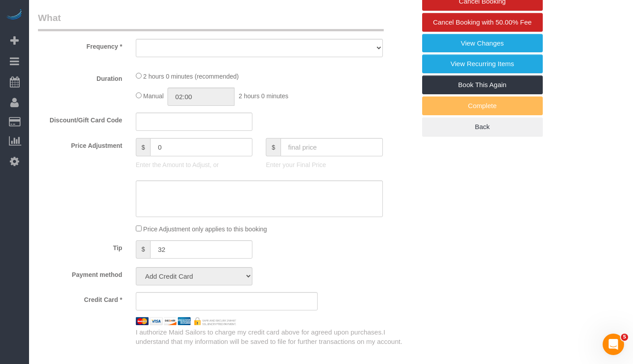  What do you see at coordinates (191, 76) in the screenshot?
I see `span: 2 hours 0 minutes (recommended)` at bounding box center [191, 76].